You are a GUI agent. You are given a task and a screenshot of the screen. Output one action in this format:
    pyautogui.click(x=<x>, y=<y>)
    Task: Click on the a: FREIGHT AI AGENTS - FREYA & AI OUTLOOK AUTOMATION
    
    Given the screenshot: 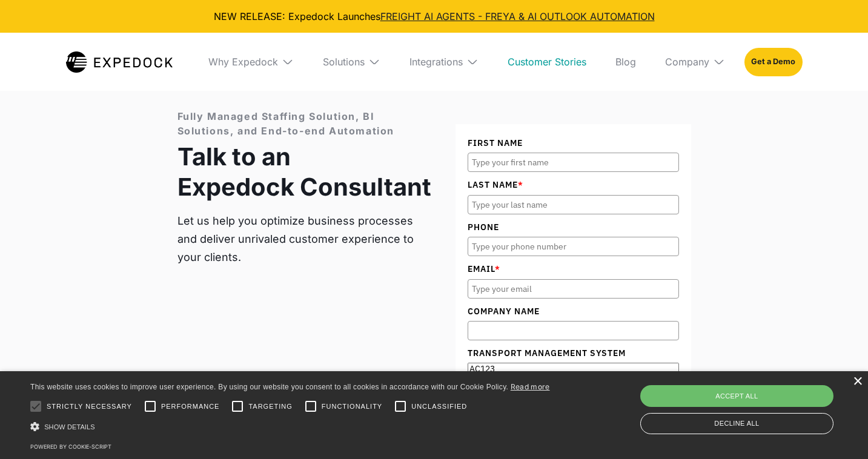 What is the action you would take?
    pyautogui.click(x=517, y=16)
    